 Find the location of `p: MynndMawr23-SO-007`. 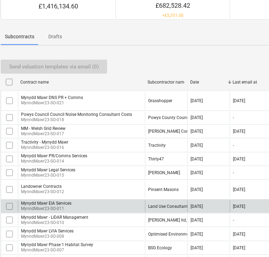

p: MynndMawr23-SO-007 is located at coordinates (57, 250).